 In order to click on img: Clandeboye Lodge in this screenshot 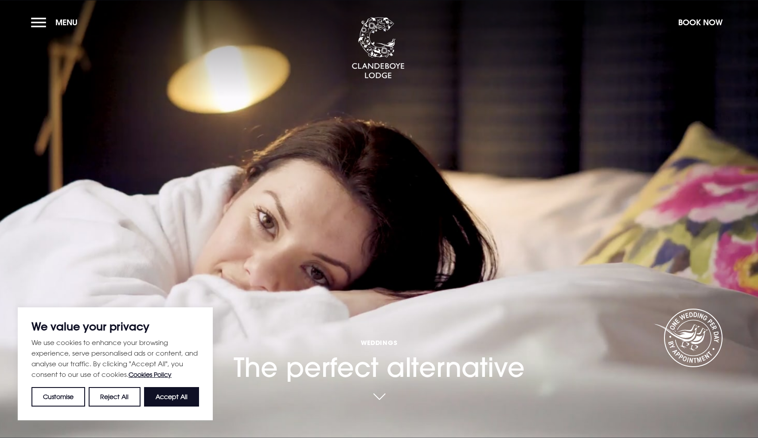, I will do `click(378, 48)`.